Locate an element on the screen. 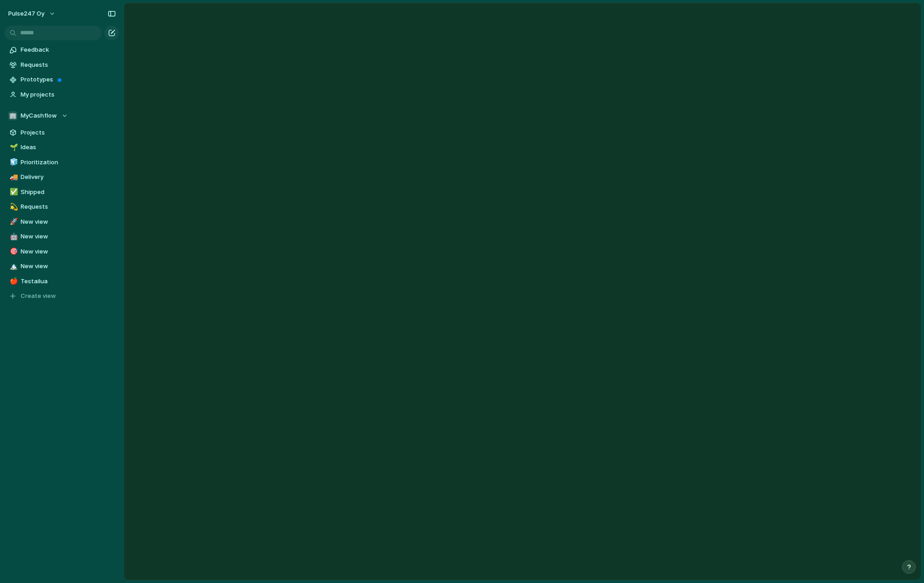 The height and width of the screenshot is (583, 924). div: 🏔️New view is located at coordinates (61, 266).